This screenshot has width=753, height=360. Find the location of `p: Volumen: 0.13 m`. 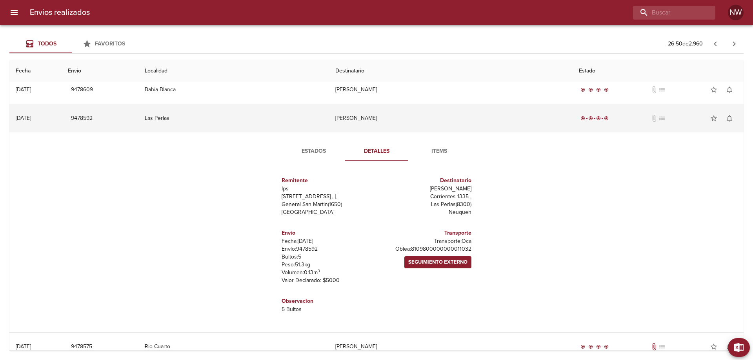

p: Volumen: 0.13 m is located at coordinates (327, 273).